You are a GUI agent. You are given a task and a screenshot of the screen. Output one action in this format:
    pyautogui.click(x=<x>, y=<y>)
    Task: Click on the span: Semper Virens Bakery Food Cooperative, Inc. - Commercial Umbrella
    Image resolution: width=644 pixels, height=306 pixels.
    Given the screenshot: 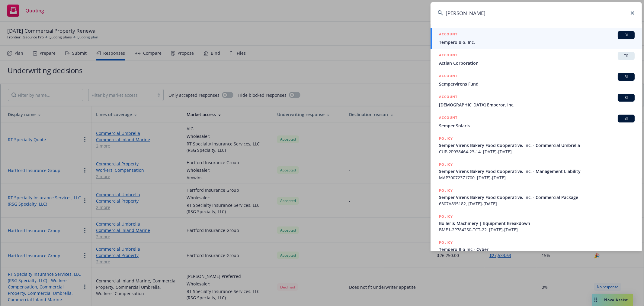 What is the action you would take?
    pyautogui.click(x=537, y=145)
    